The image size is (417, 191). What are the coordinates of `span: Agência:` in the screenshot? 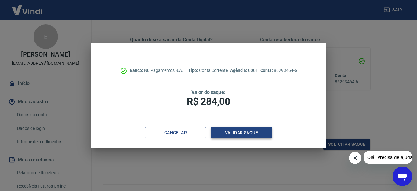 It's located at (239, 70).